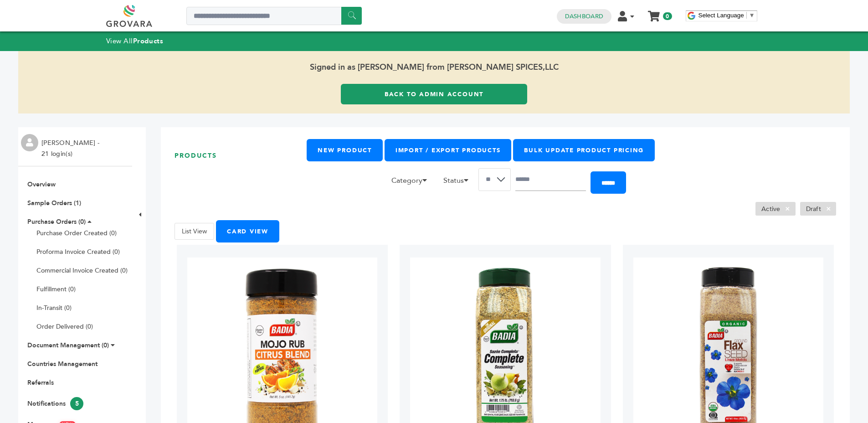 The height and width of the screenshot is (423, 868). I want to click on li: Active, so click(776, 209).